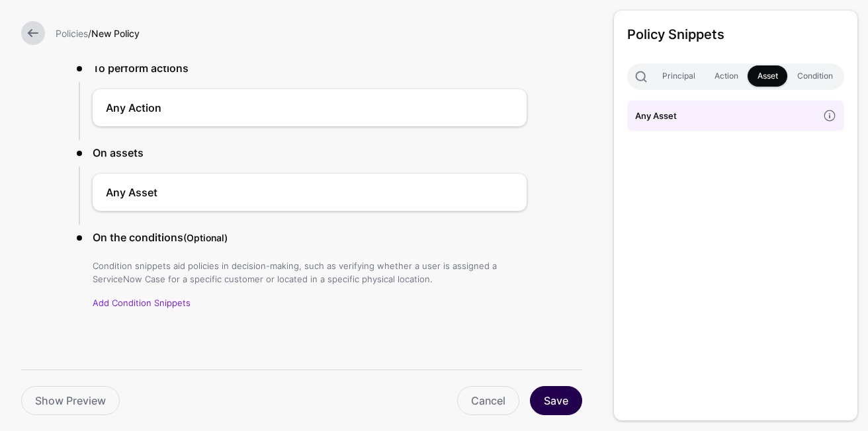 The width and height of the screenshot is (868, 431). Describe the element at coordinates (768, 76) in the screenshot. I see `a: Asset` at that location.